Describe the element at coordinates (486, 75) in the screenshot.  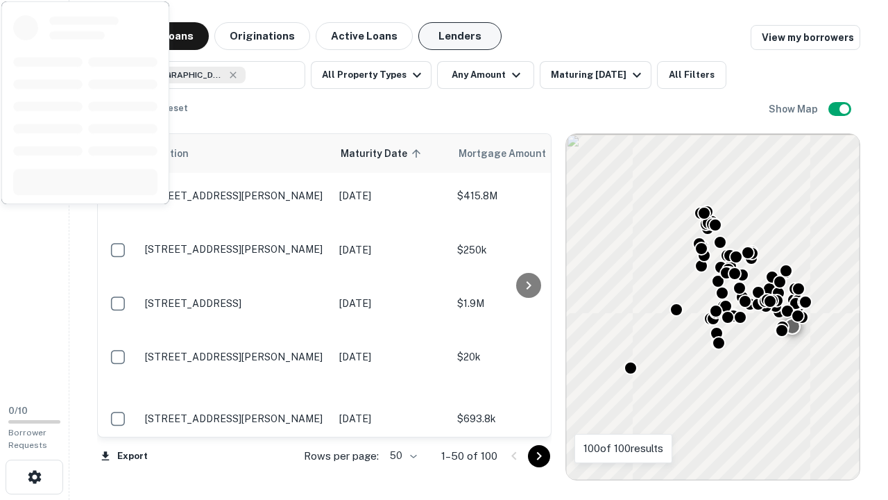
I see `button: Any Amount` at that location.